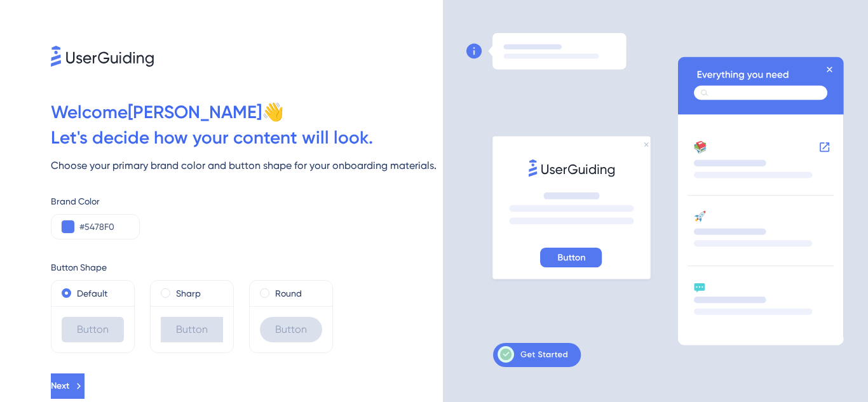  I want to click on div: Choose your primary brand color and button shape for your onboarding materials., so click(246, 166).